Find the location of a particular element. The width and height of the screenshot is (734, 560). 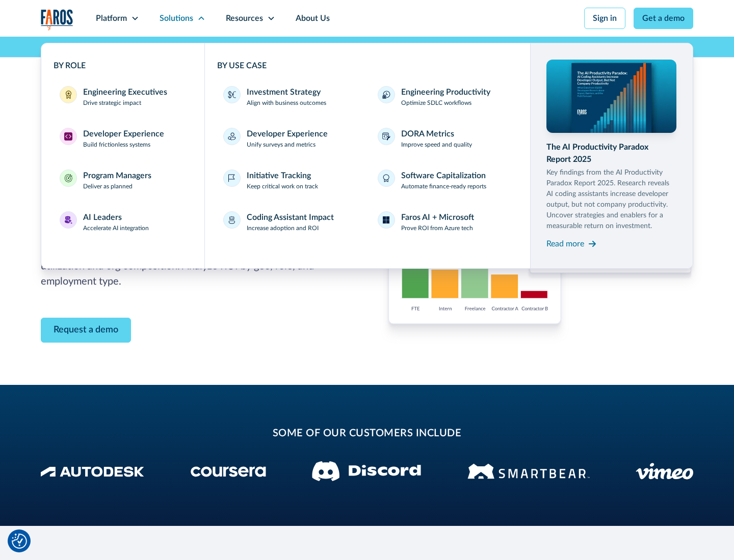

div: Software Capitalization is located at coordinates (444, 175).